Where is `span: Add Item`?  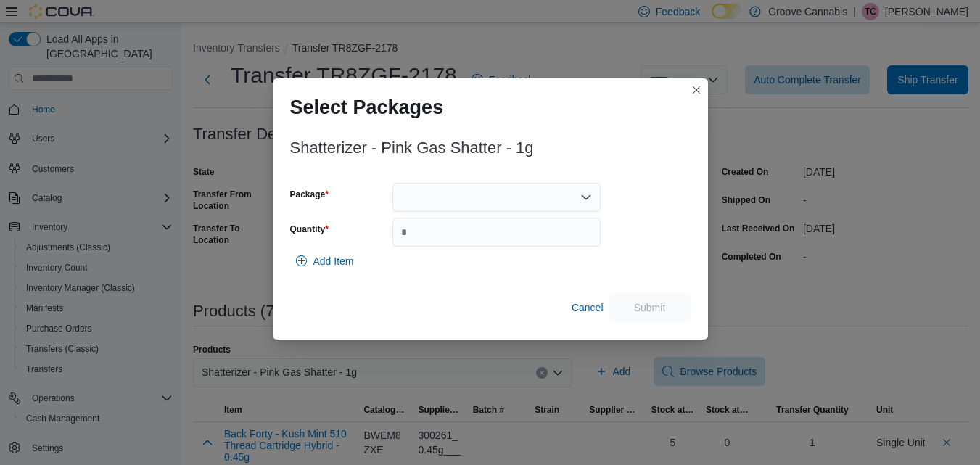
span: Add Item is located at coordinates (334, 261).